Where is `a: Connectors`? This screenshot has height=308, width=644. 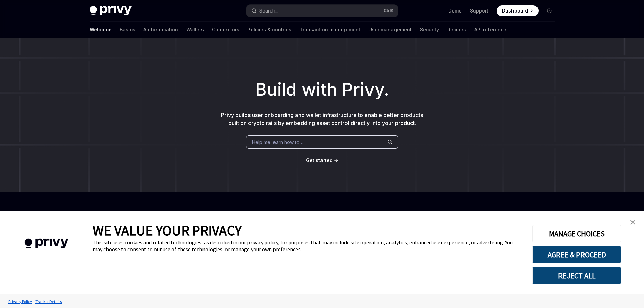 a: Connectors is located at coordinates (225, 30).